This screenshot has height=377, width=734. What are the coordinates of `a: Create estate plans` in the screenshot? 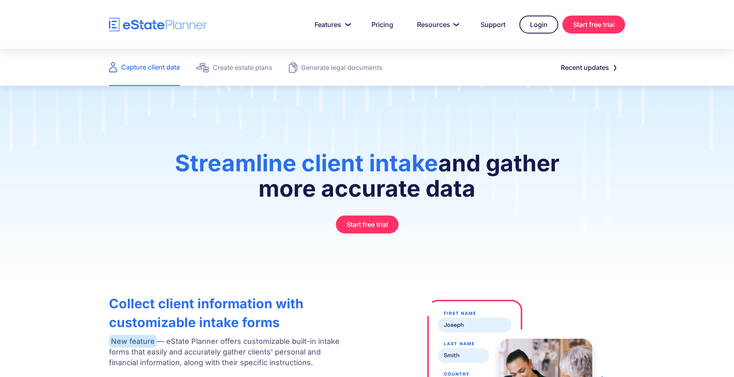 It's located at (234, 68).